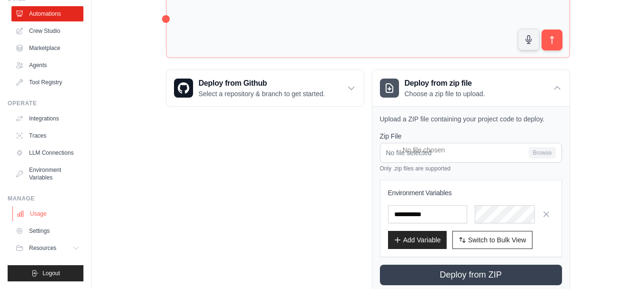 Image resolution: width=644 pixels, height=289 pixels. I want to click on div: Operate, so click(46, 103).